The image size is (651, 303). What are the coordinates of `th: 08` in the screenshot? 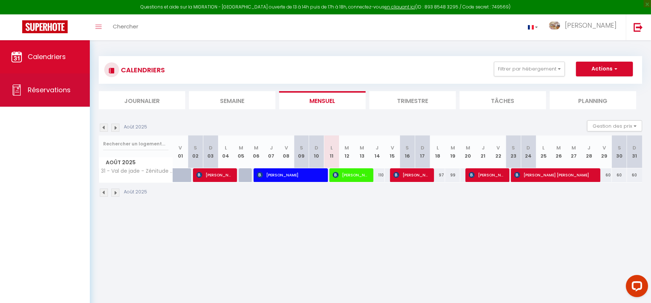 It's located at (286, 152).